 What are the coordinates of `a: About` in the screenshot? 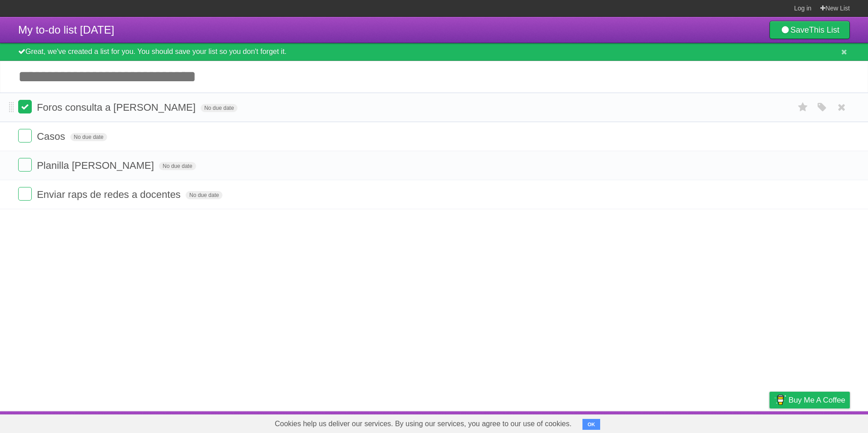 It's located at (658, 422).